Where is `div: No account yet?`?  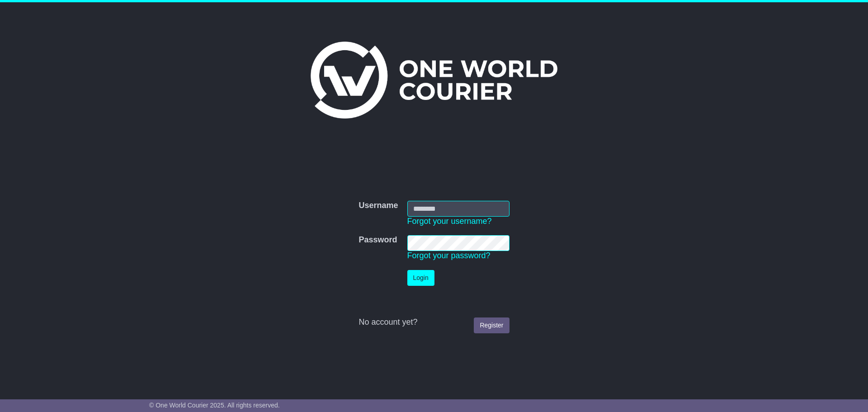 div: No account yet? is located at coordinates (433, 322).